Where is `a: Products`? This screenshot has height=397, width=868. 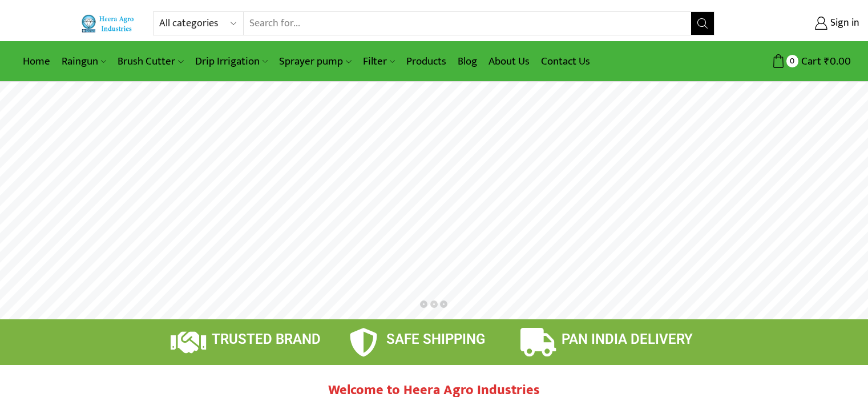
a: Products is located at coordinates (427, 61).